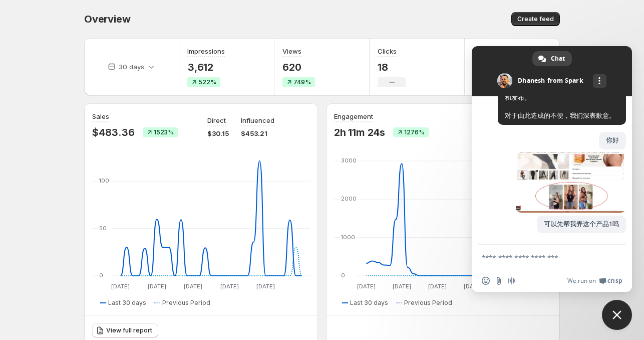 This screenshot has width=644, height=340. Describe the element at coordinates (414, 132) in the screenshot. I see `span: 1276%` at that location.